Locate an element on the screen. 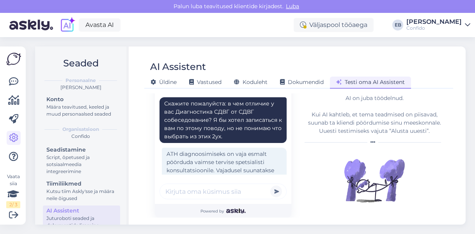  div: Script, õpetused ja sotsiaalmeedia integreerimine is located at coordinates (82, 164).